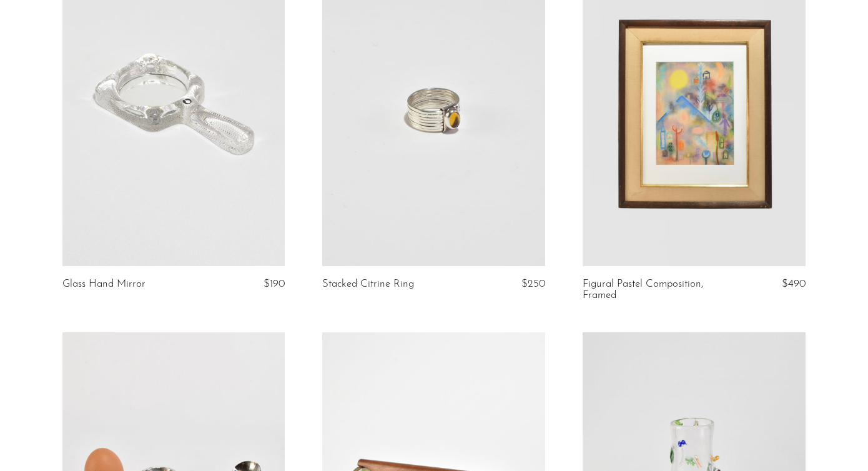 The image size is (868, 471). Describe the element at coordinates (103, 284) in the screenshot. I see `a: Glass Hand Mirror` at that location.